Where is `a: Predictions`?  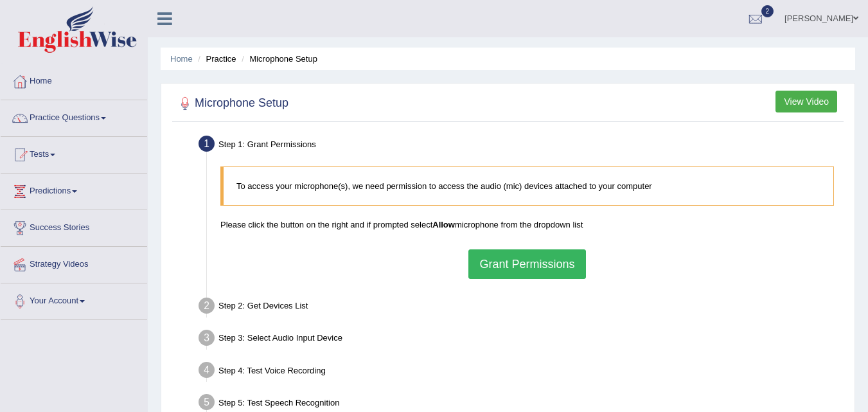 a: Predictions is located at coordinates (74, 190).